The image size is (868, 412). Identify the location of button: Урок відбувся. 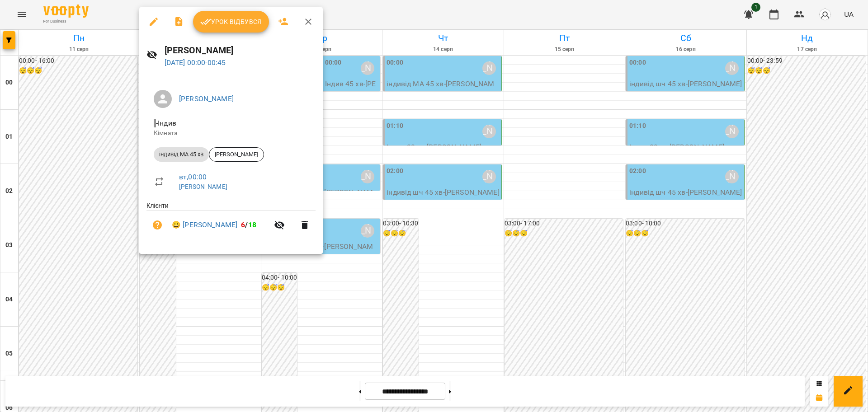
(231, 22).